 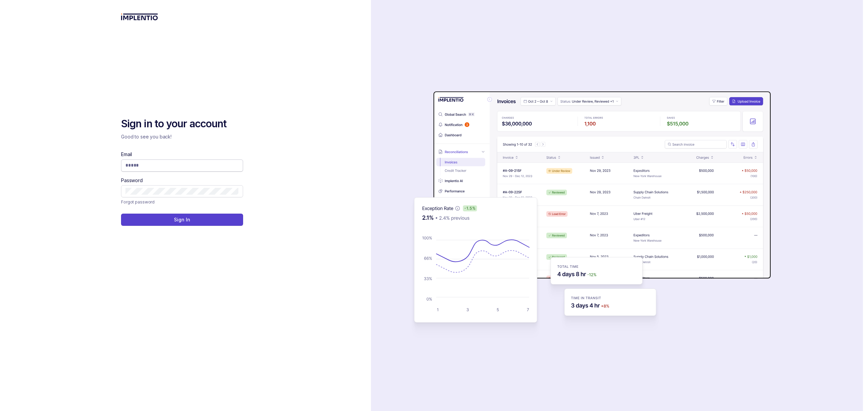 I want to click on label: Password, so click(x=132, y=181).